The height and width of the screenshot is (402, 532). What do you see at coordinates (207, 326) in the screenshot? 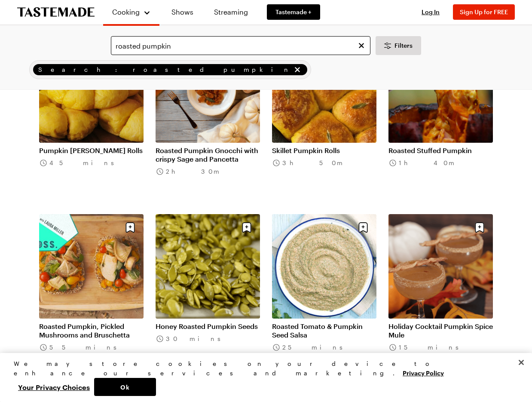
I see `a: Honey Roasted Pumpkin Seeds` at bounding box center [207, 326].